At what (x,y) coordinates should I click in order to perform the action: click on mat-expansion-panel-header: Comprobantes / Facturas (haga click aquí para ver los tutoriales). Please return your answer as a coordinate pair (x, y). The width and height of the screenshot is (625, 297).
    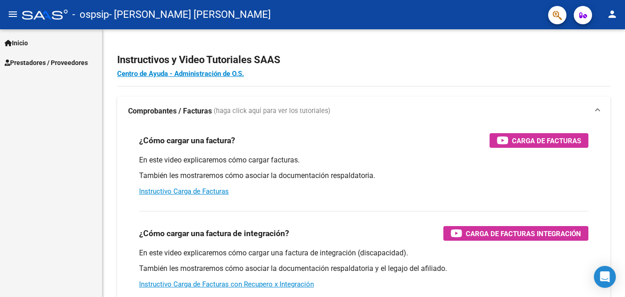
    Looking at the image, I should click on (364, 111).